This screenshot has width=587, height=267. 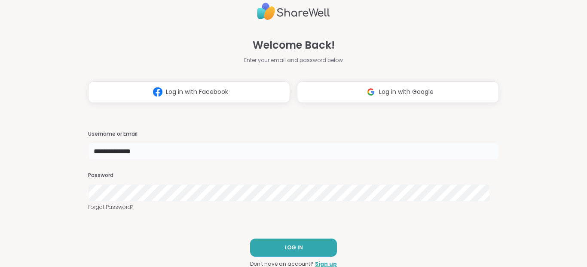 What do you see at coordinates (398, 92) in the screenshot?
I see `button: Log in with Google` at bounding box center [398, 92].